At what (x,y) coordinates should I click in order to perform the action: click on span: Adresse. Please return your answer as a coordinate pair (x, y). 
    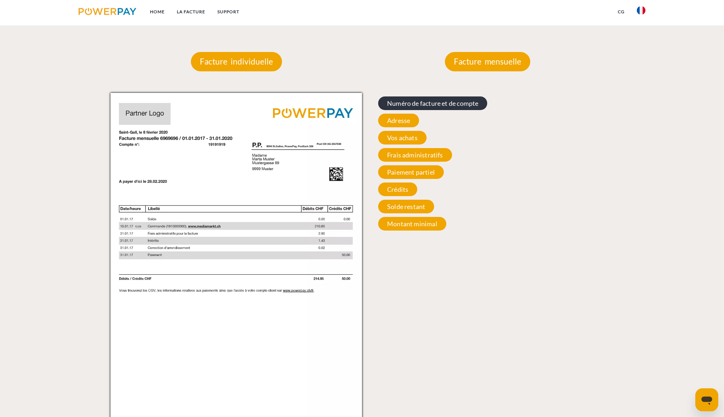
    Looking at the image, I should click on (399, 121).